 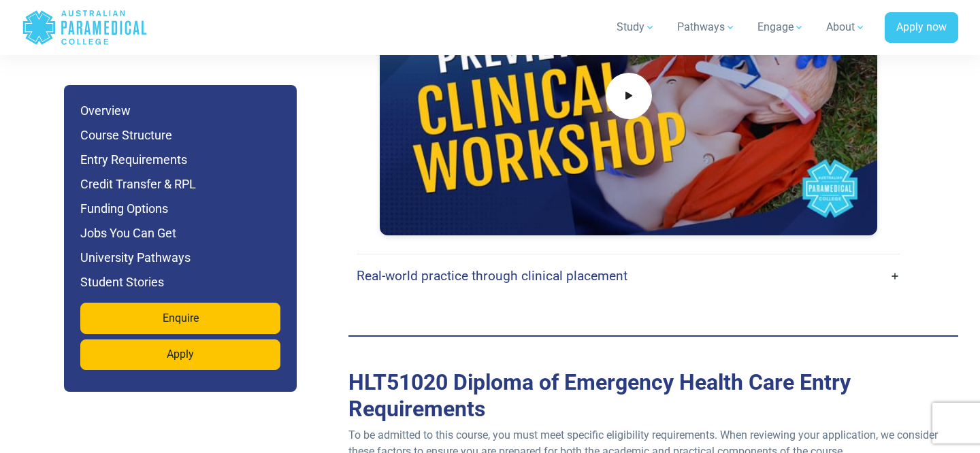 I want to click on a: Apply now, so click(x=921, y=28).